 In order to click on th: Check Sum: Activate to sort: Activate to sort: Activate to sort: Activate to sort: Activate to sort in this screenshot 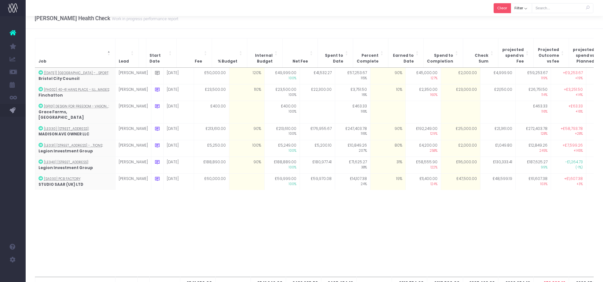, I will do `click(480, 53)`.